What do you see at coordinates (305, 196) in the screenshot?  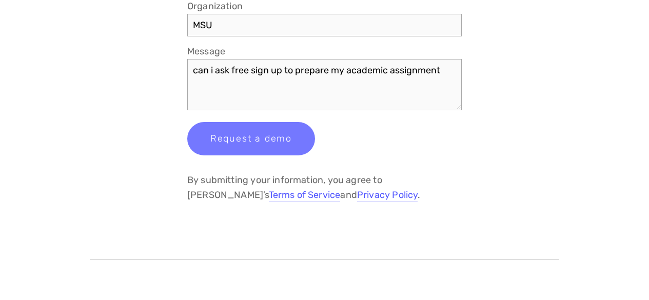 I see `a: Terms of Service` at bounding box center [305, 196].